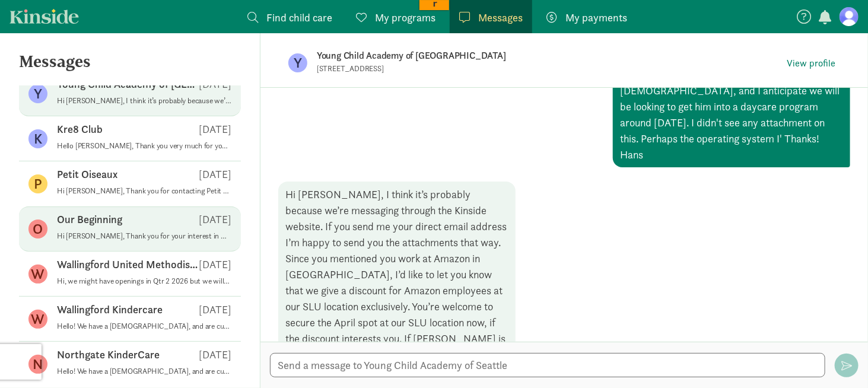  Describe the element at coordinates (811, 63) in the screenshot. I see `span: View profile` at that location.